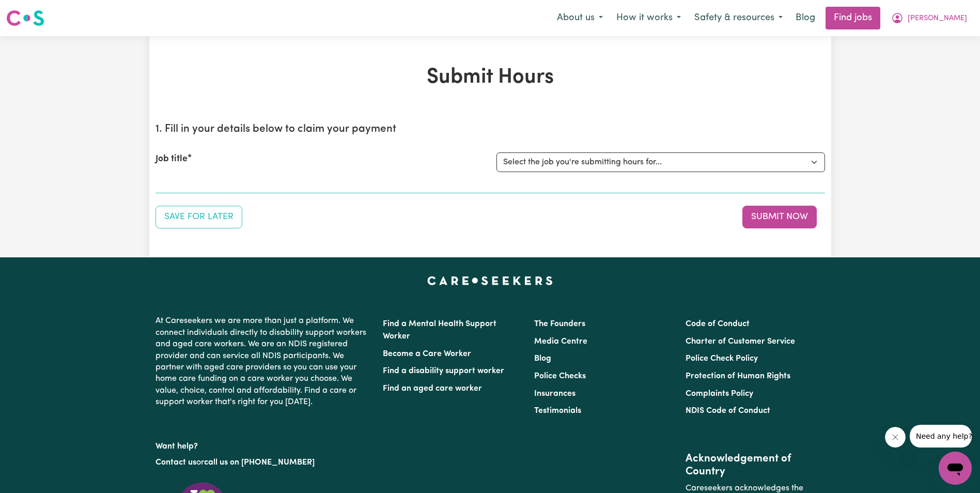  I want to click on a: Police Checks, so click(560, 376).